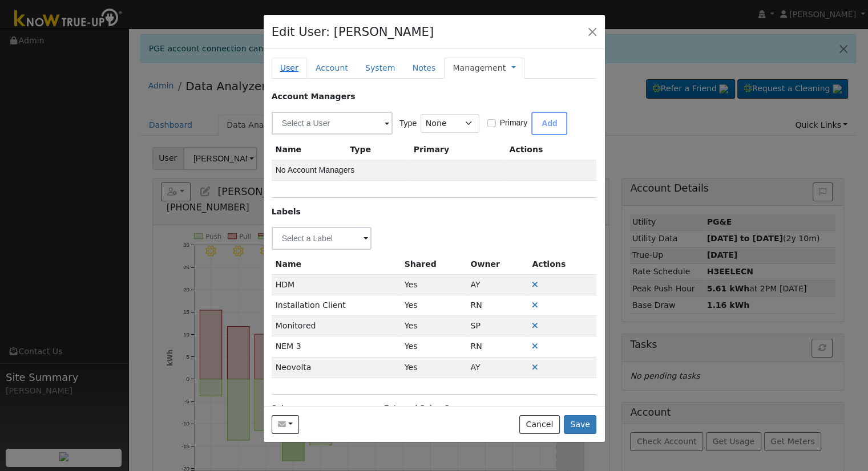 The width and height of the screenshot is (868, 471). I want to click on button: Save, so click(580, 425).